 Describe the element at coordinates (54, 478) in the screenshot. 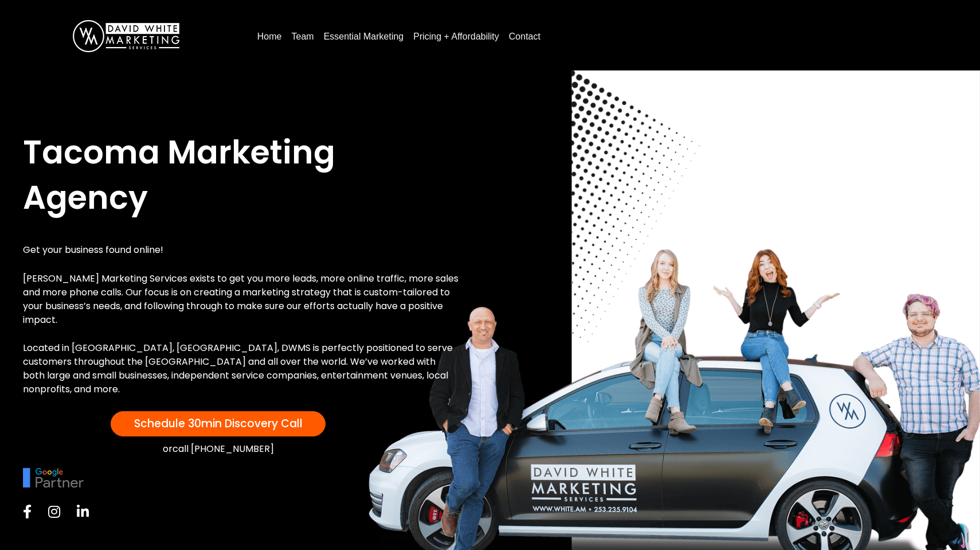

I see `img: google-partner` at that location.